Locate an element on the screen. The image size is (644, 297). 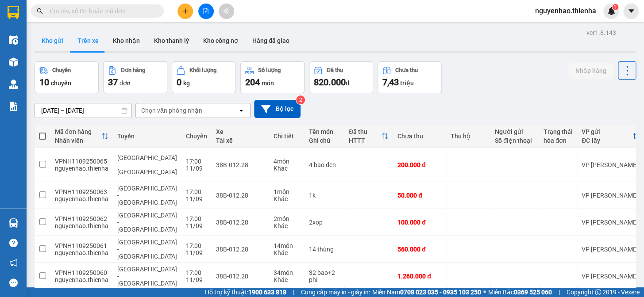
strong: 0708 023 035 - 0935 103 250 is located at coordinates (441, 292).